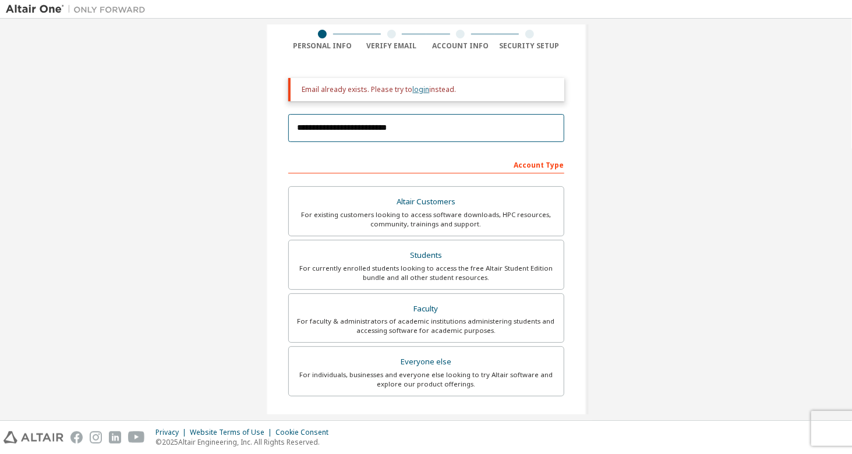 The height and width of the screenshot is (454, 852). Describe the element at coordinates (529, 46) in the screenshot. I see `div: Security Setup` at that location.